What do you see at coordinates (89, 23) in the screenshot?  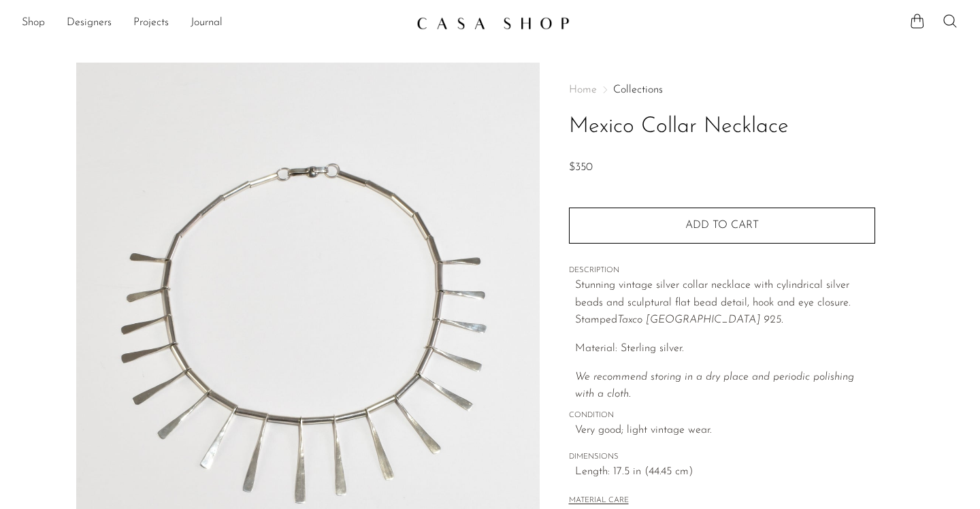 I see `a: Designers` at bounding box center [89, 23].